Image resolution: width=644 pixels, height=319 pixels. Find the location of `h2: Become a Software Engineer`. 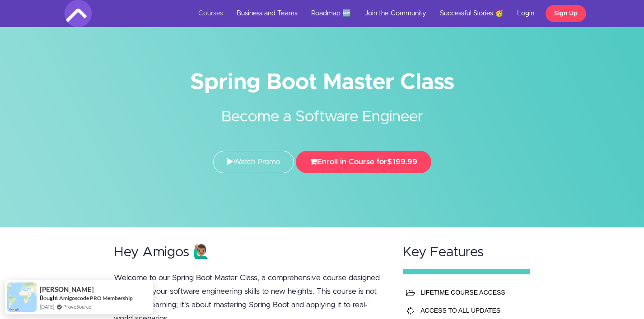

h2: Become a Software Engineer is located at coordinates (322, 110).